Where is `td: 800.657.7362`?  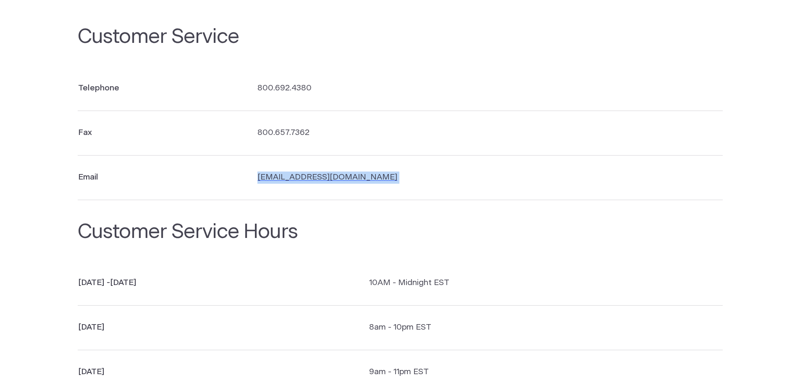
td: 800.657.7362 is located at coordinates (484, 133).